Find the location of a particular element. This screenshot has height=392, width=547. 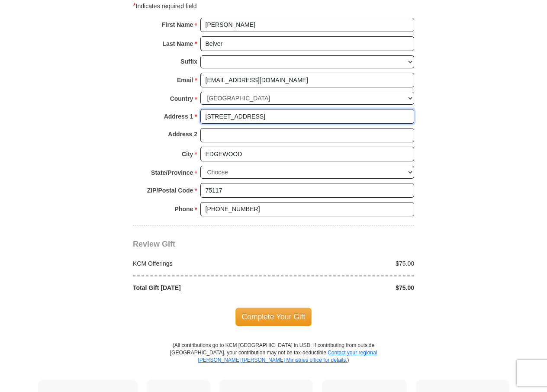

strong: ZIP/Postal Code is located at coordinates (170, 190).